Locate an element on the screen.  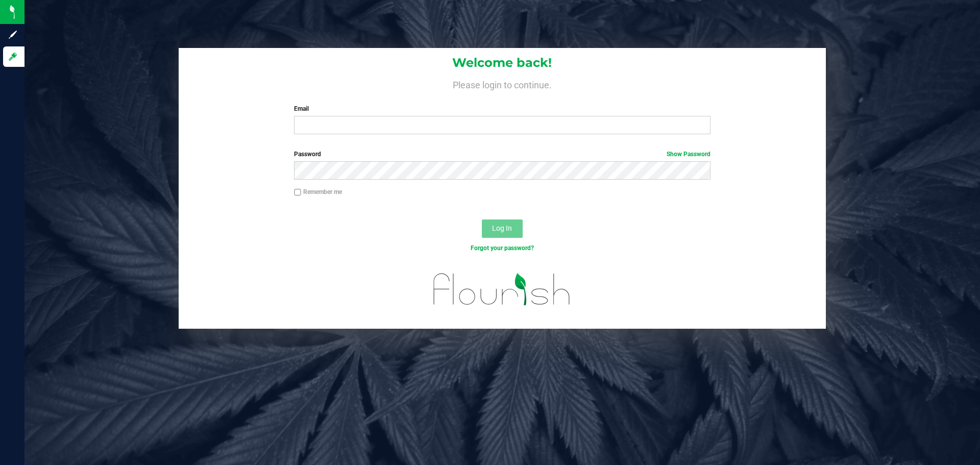
inline-svg: Sign up is located at coordinates (13, 35).